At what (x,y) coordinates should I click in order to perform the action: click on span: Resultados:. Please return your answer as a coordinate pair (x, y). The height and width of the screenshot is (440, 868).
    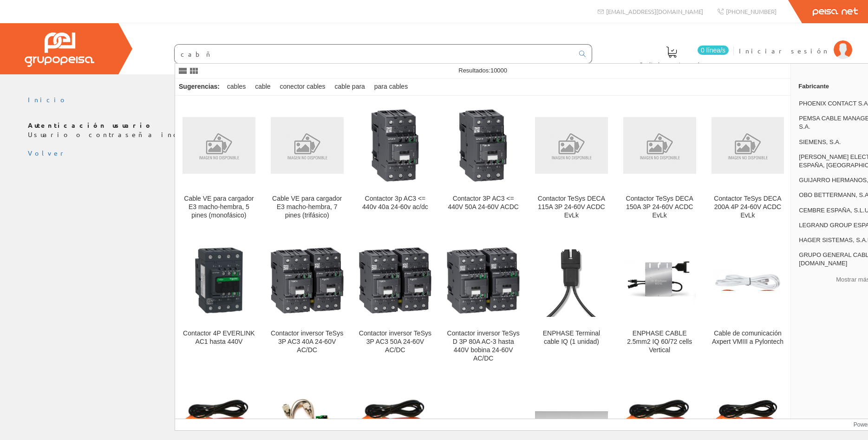
    Looking at the image, I should click on (483, 70).